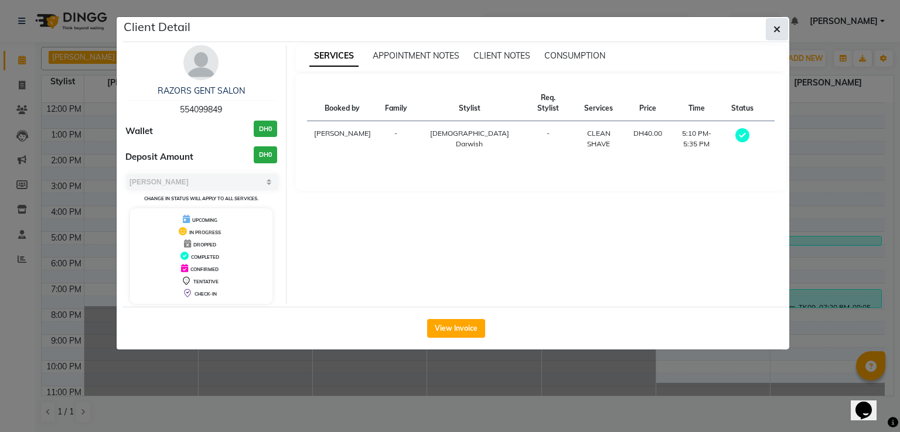  I want to click on span: TENTATIVE, so click(206, 282).